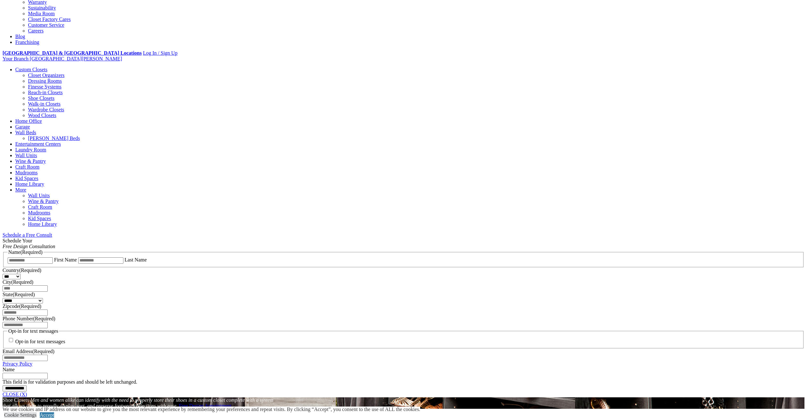  I want to click on label: Country, so click(22, 270).